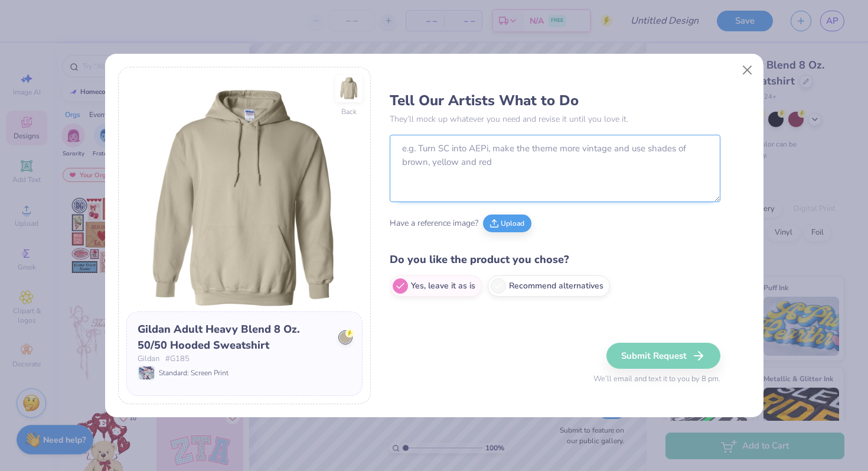 Image resolution: width=868 pixels, height=471 pixels. Describe the element at coordinates (747, 70) in the screenshot. I see `button: Close` at that location.